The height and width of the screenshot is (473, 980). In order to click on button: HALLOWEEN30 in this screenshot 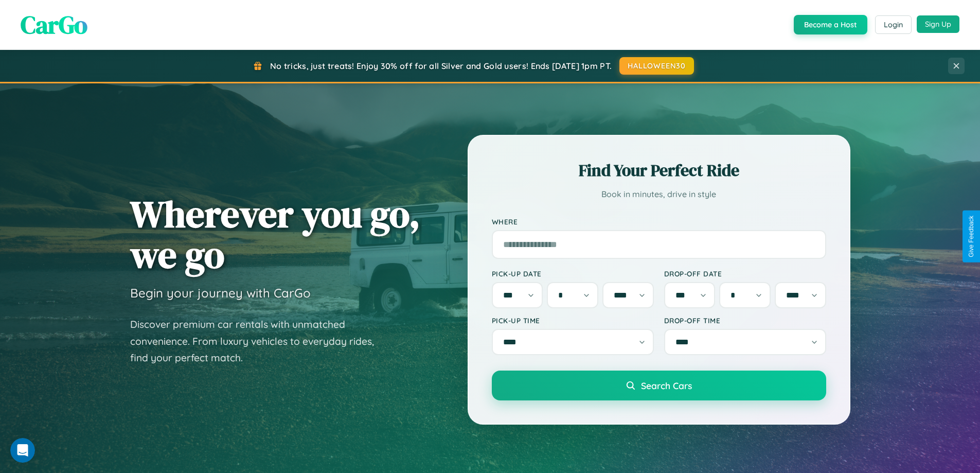, I will do `click(656, 66)`.